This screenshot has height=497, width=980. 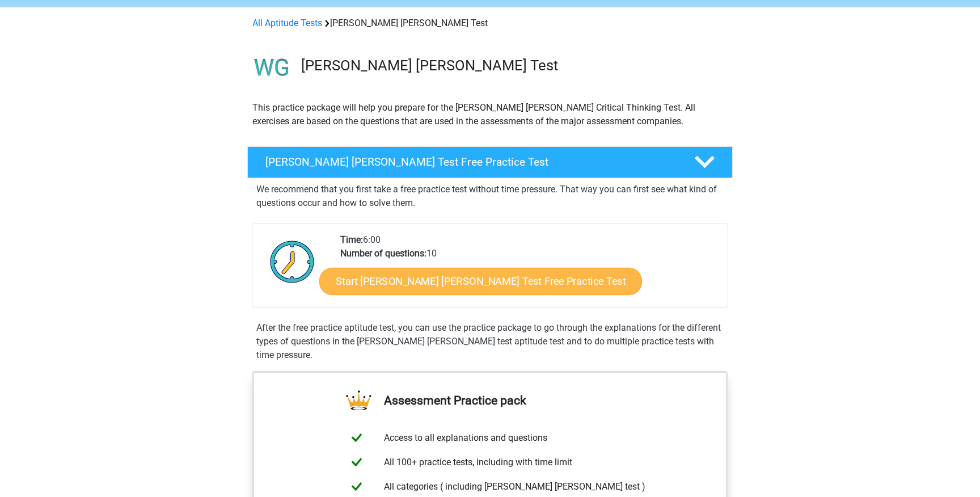 I want to click on a: All Aptitude Tests, so click(x=287, y=23).